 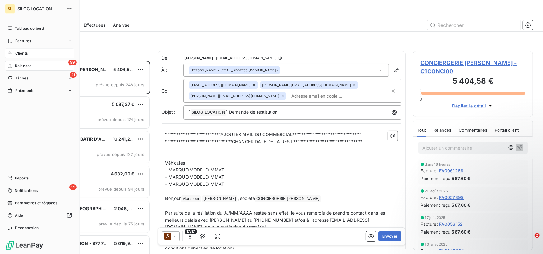 I want to click on span: 567,60 €, so click(x=461, y=178).